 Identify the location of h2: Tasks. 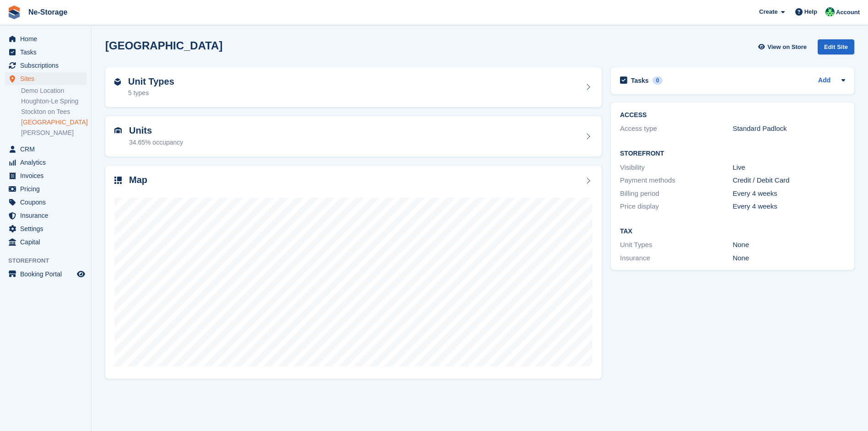
(640, 81).